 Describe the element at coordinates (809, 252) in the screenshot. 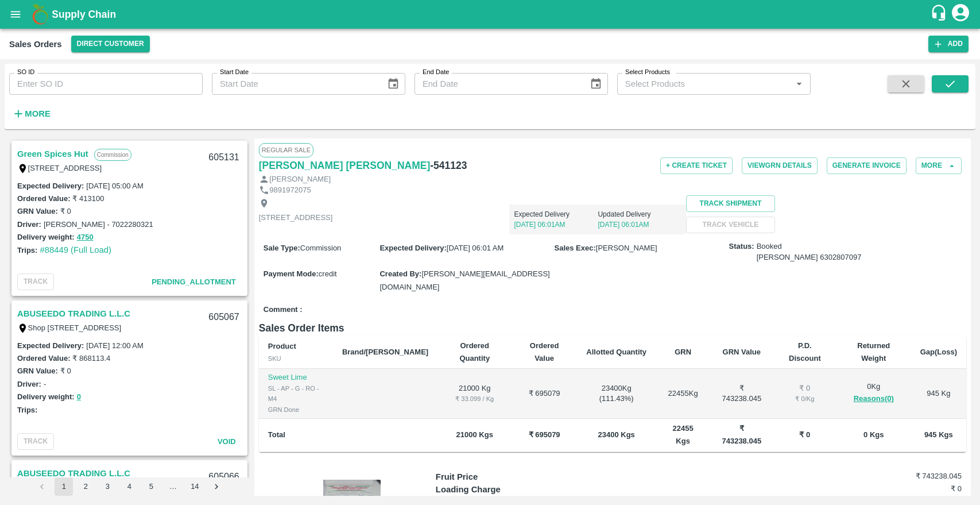

I see `span: Booked` at that location.